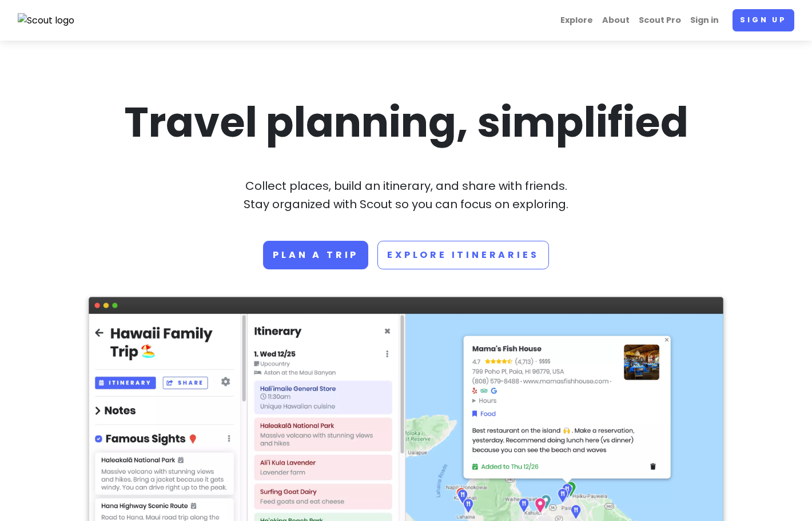 This screenshot has width=812, height=521. I want to click on img: Scout logo, so click(46, 21).